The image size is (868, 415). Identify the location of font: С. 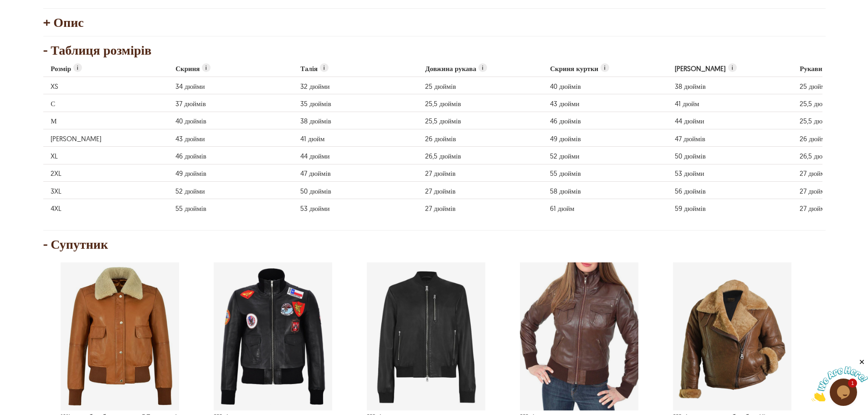
(53, 104).